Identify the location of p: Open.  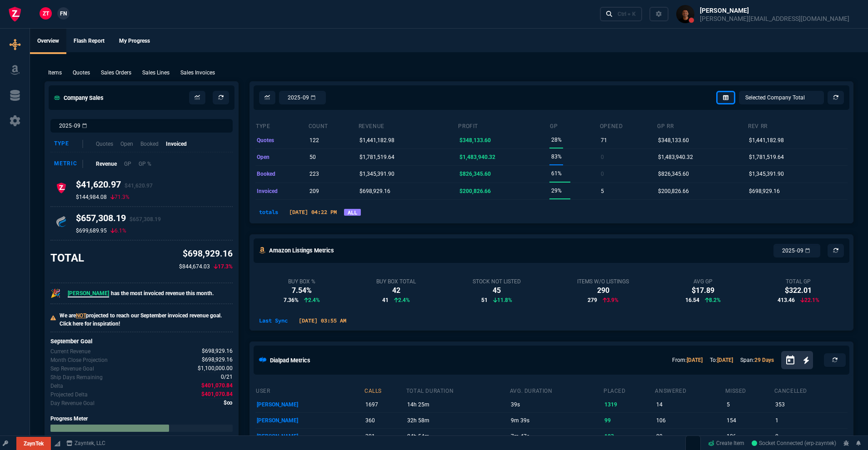
(126, 144).